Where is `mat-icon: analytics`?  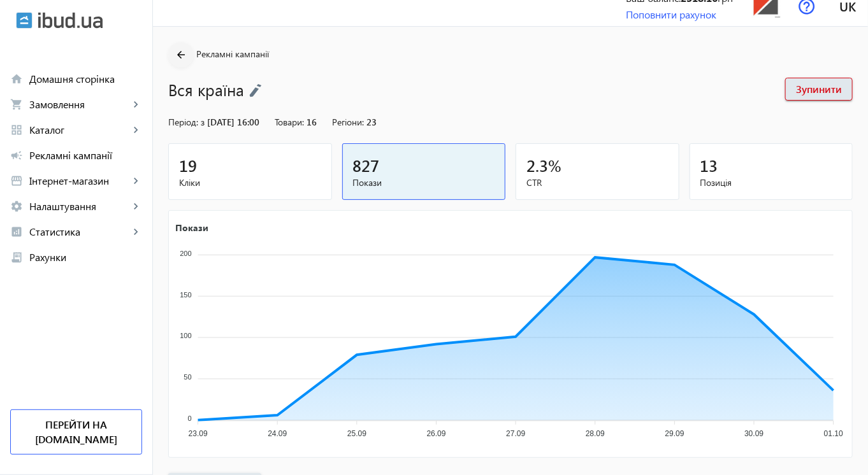
mat-icon: analytics is located at coordinates (16, 232).